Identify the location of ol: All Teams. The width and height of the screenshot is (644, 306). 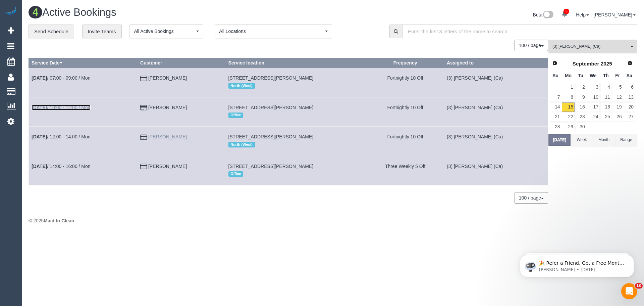
(593, 44).